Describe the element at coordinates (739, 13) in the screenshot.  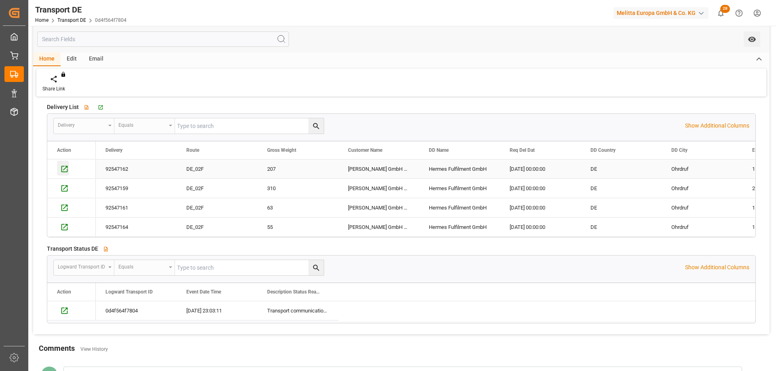
I see `button: Help Center` at that location.